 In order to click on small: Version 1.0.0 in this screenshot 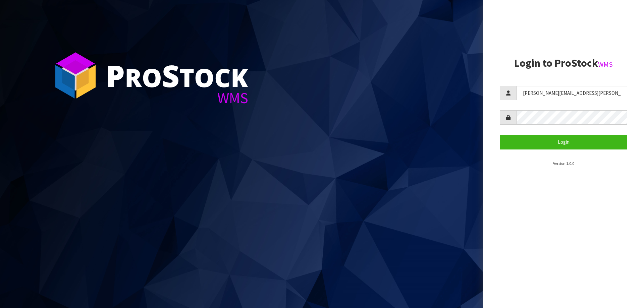, I will do `click(563, 163)`.